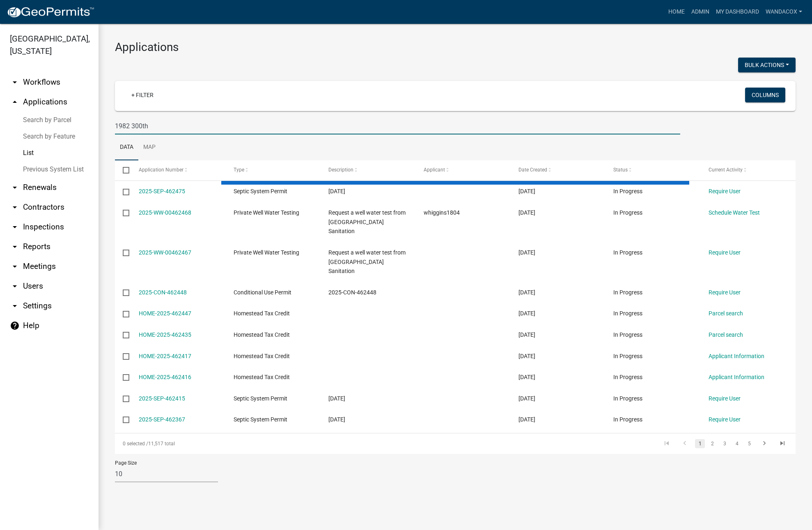  Describe the element at coordinates (15, 102) in the screenshot. I see `i: arrow_drop_up` at that location.